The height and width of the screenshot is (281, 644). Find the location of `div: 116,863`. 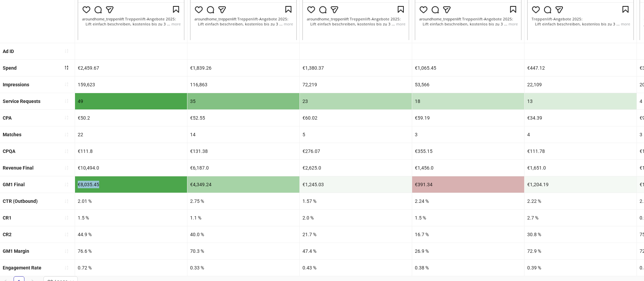

div: 116,863 is located at coordinates (244, 85).